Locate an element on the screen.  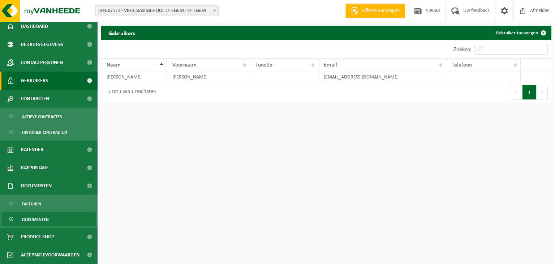
a: Gebruiker toevoegen is located at coordinates (520, 33).